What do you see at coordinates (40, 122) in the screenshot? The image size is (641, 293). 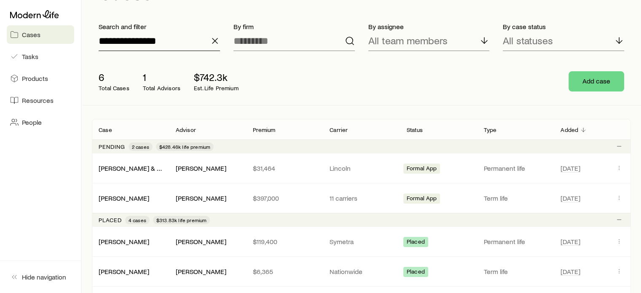 I see `a: People` at bounding box center [40, 122].